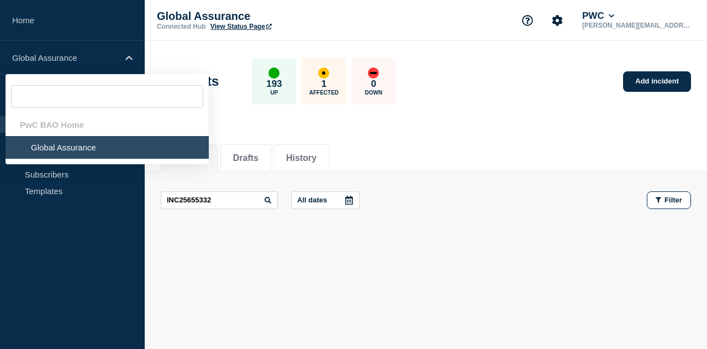 This screenshot has height=349, width=707. Describe the element at coordinates (301, 158) in the screenshot. I see `button: History` at that location.